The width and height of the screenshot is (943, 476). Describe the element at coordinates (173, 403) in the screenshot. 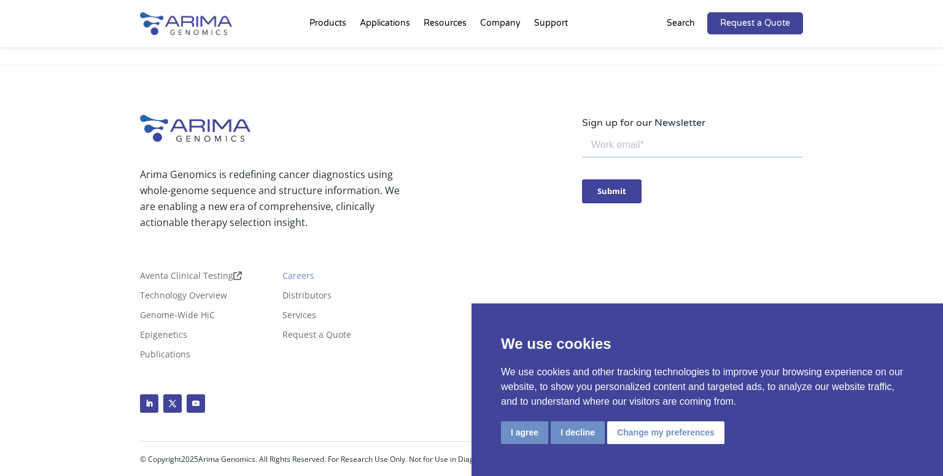

I see `a: Follow on X` at that location.